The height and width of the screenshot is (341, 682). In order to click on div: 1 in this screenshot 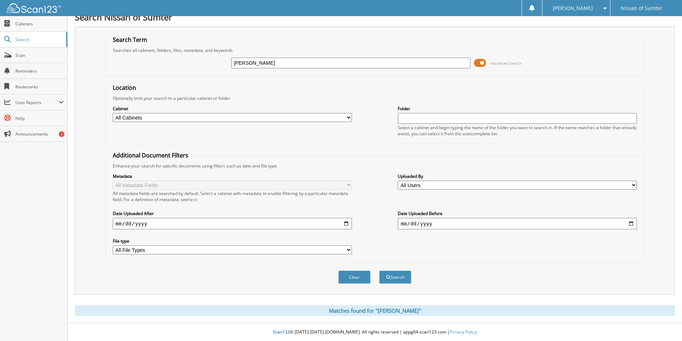, I will do `click(62, 134)`.